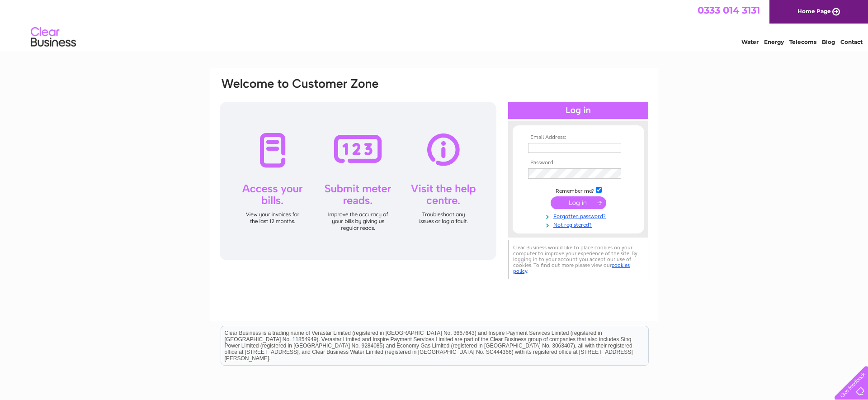  I want to click on a: cookies policy, so click(572, 268).